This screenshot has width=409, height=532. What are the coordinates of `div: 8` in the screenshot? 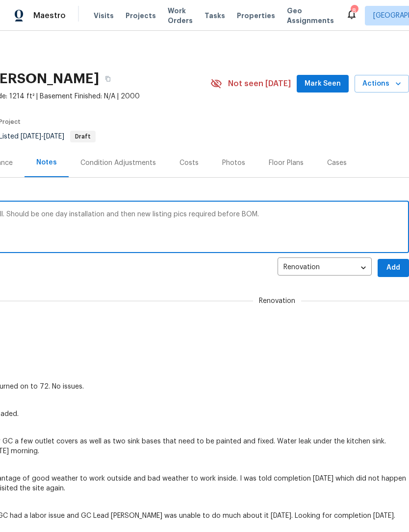 It's located at (354, 11).